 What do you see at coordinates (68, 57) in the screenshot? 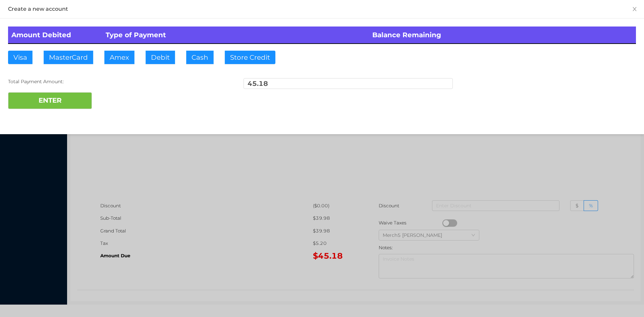
I see `button: MasterCard` at bounding box center [68, 57].